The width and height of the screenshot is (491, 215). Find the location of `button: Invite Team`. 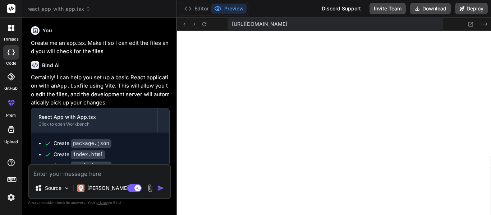

button: Invite Team is located at coordinates (388, 9).